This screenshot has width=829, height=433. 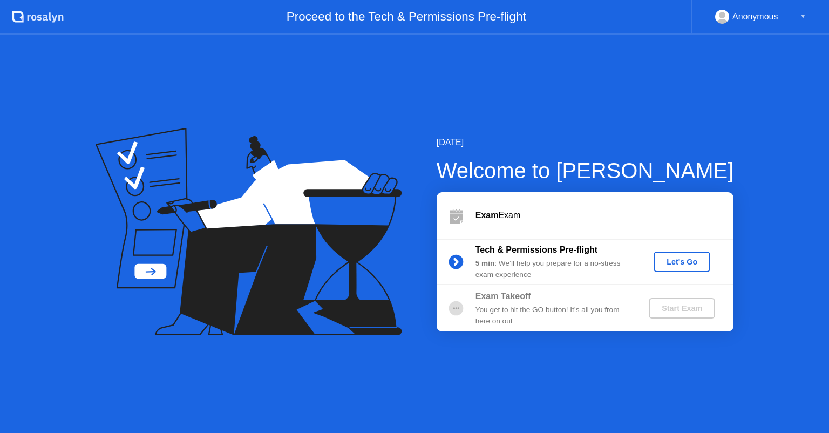 What do you see at coordinates (682, 308) in the screenshot?
I see `div: Start Exam` at bounding box center [682, 308].